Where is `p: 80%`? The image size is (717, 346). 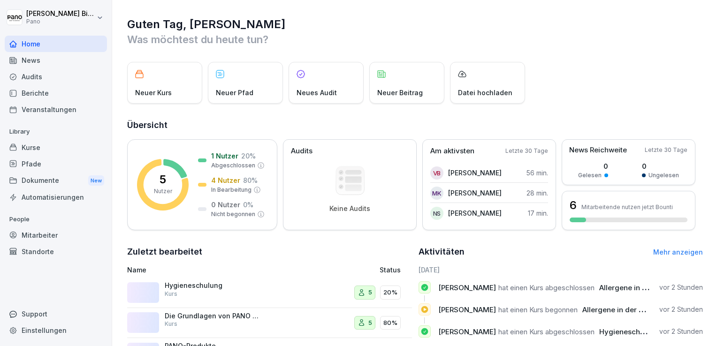 p: 80% is located at coordinates (390, 323).